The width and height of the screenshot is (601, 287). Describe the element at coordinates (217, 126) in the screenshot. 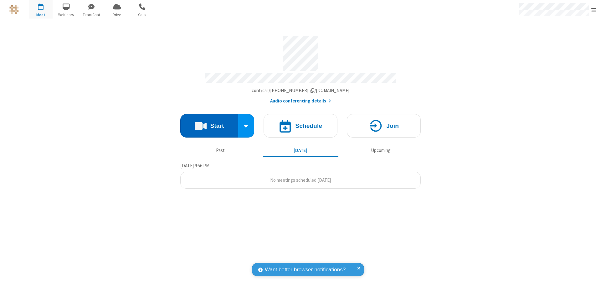

I see `h4: Start` at that location.